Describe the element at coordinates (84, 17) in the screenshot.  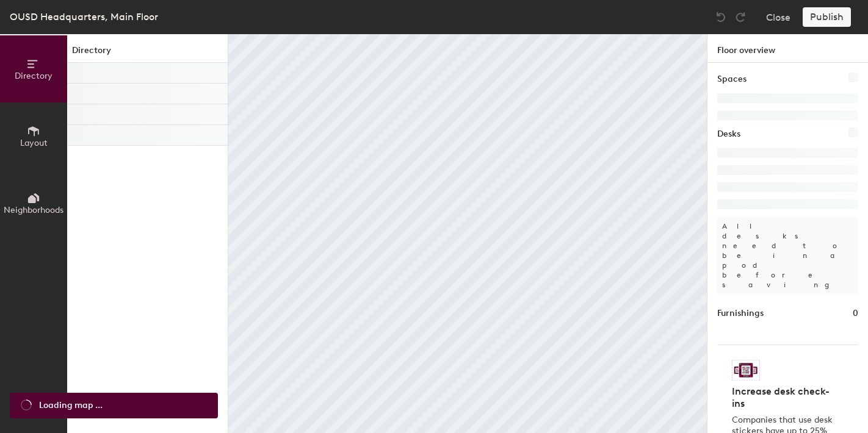
I see `div: OUSD Headquarters, Main Floor` at that location.